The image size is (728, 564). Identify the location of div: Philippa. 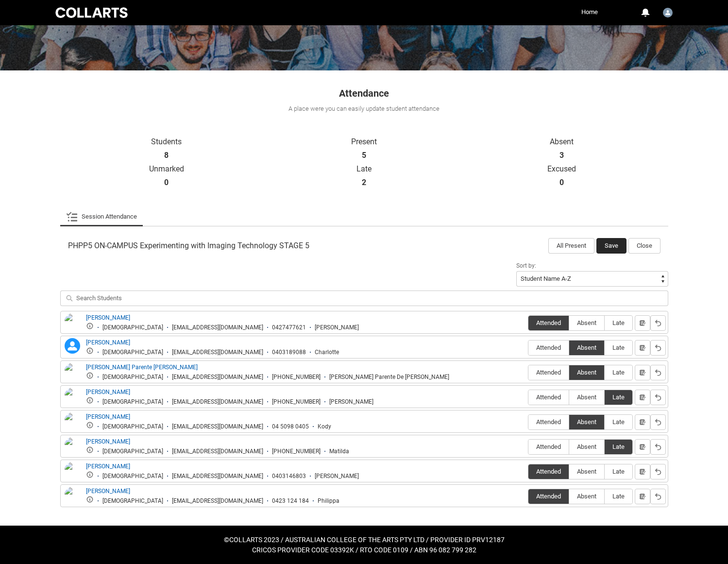
(329, 501).